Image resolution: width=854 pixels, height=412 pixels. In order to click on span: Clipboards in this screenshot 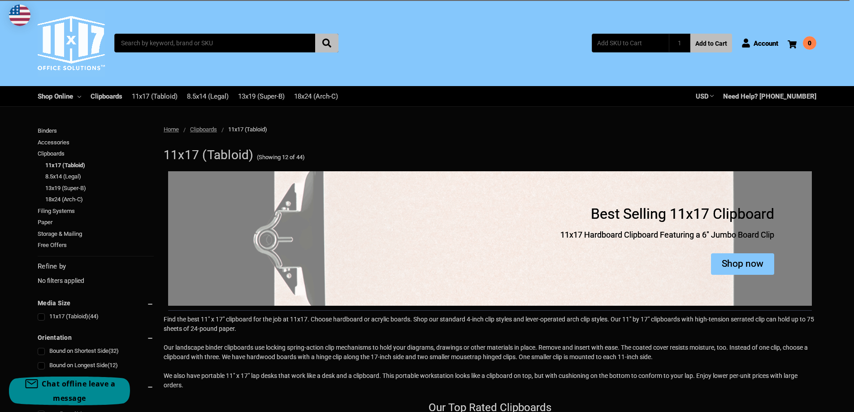, I will do `click(204, 129)`.